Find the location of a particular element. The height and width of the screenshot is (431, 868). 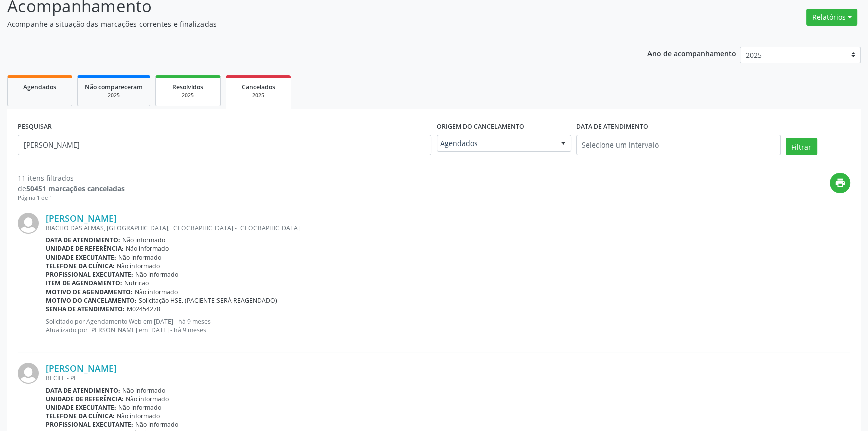

b: Senha de atendimento: is located at coordinates (85, 308).